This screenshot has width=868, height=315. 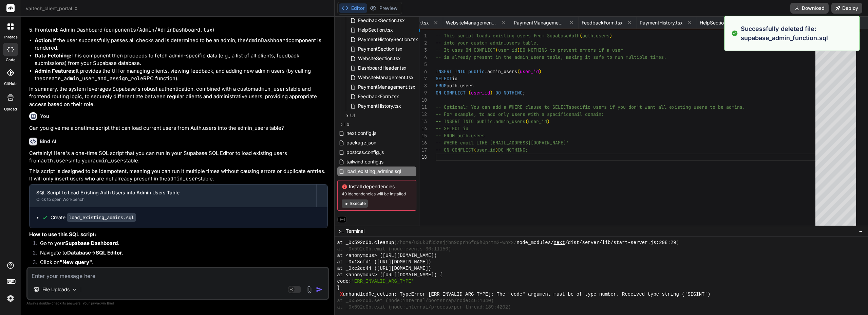 I want to click on code: components/Admin/AdminDashboard.tsx, so click(x=159, y=30).